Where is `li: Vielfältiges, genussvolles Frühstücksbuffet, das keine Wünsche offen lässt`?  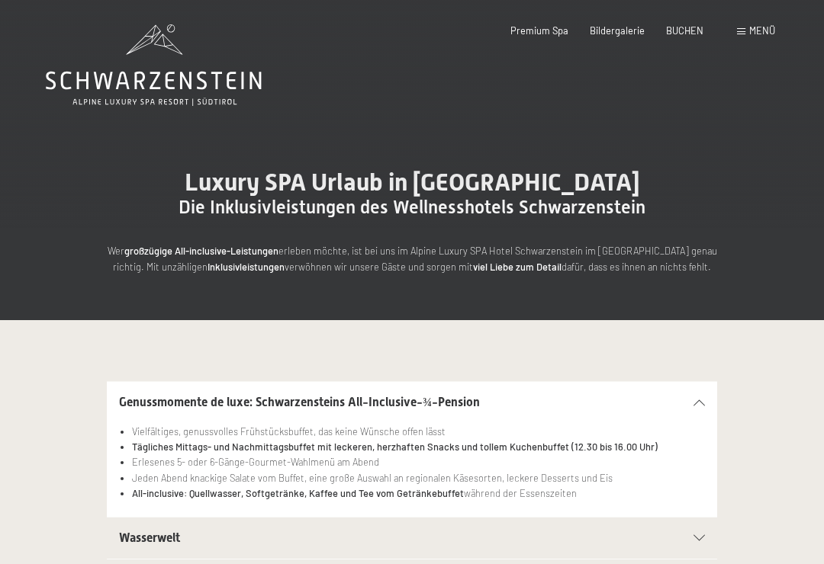 li: Vielfältiges, genussvolles Frühstücksbuffet, das keine Wünsche offen lässt is located at coordinates (418, 432).